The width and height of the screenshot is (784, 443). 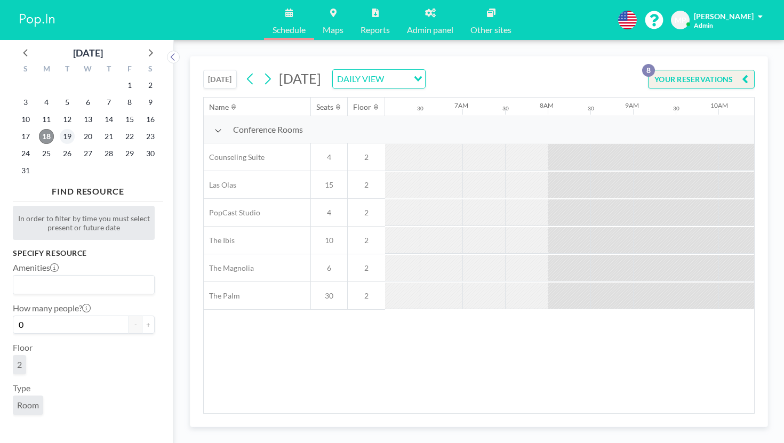 I want to click on span: Saturday, August 2, 2025, so click(x=150, y=85).